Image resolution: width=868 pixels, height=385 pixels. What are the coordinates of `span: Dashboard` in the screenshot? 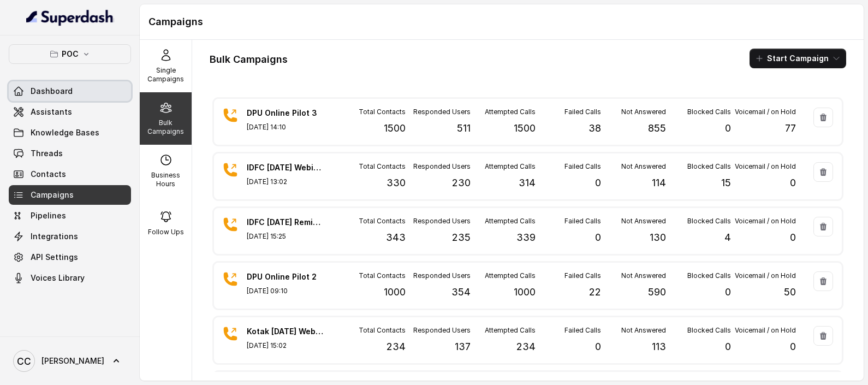 It's located at (51, 92).